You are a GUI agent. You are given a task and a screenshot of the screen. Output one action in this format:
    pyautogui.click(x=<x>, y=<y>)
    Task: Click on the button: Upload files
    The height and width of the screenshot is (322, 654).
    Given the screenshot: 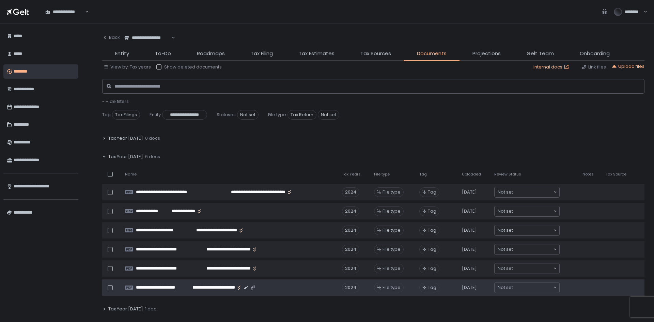 What is the action you would take?
    pyautogui.click(x=628, y=66)
    